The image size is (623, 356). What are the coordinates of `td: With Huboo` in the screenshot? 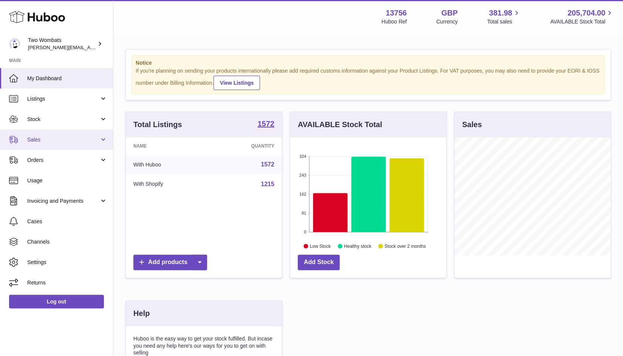 It's located at (168, 164).